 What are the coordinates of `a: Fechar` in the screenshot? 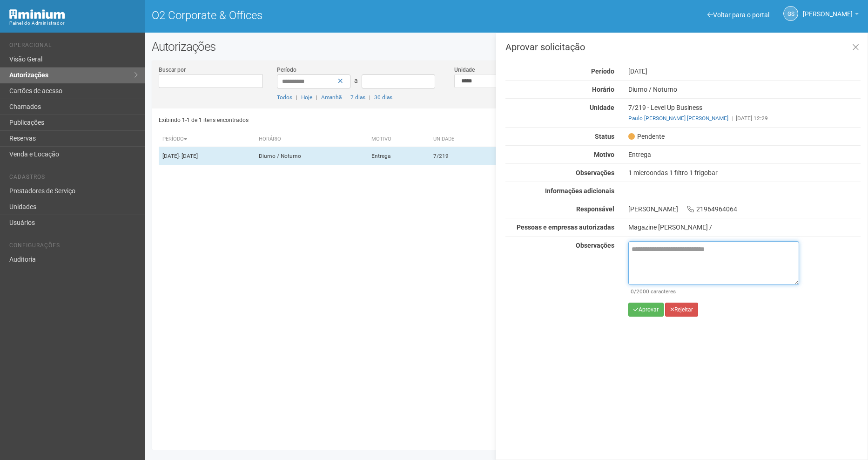 It's located at (855, 47).